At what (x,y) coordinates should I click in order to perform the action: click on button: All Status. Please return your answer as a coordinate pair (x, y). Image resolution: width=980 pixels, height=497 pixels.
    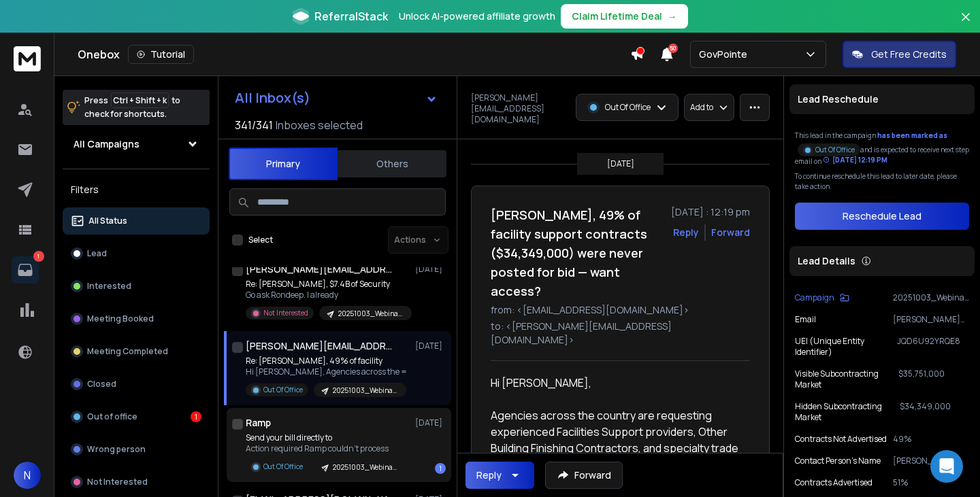
    Looking at the image, I should click on (136, 221).